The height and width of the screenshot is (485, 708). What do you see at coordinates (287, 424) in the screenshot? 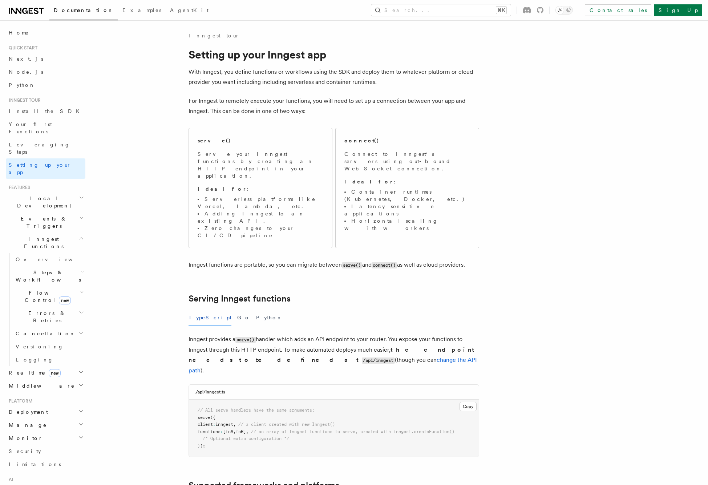
I see `span: // a client created with new Inngest()` at bounding box center [287, 424].